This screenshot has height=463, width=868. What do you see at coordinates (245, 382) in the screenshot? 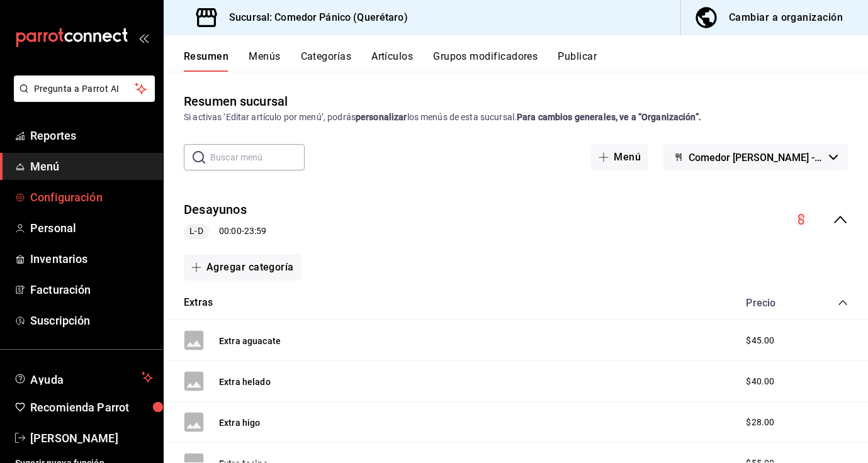
I see `button: Extra helado` at bounding box center [245, 382].